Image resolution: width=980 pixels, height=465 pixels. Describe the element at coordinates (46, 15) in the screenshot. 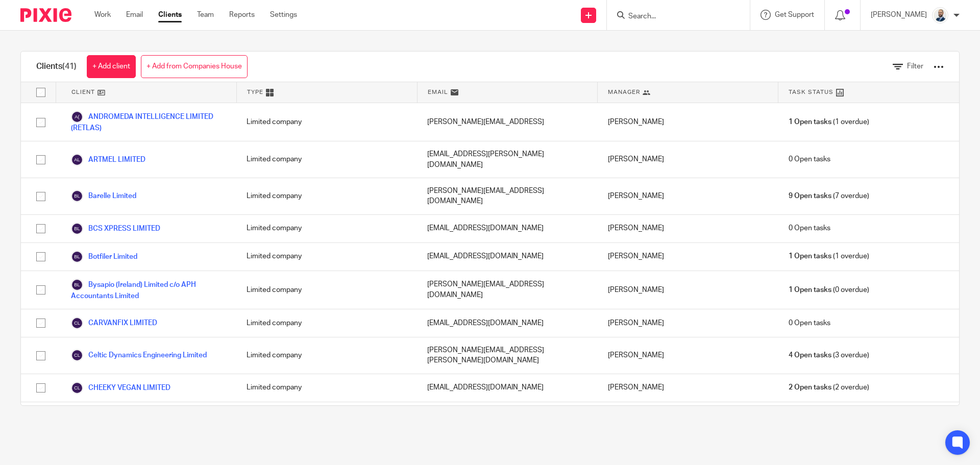

I see `img: Pixie` at that location.